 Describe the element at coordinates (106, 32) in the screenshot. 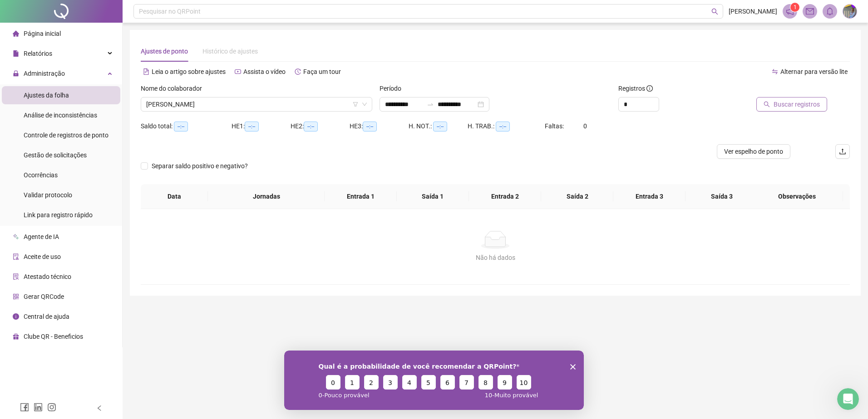

I see `button: 3` at that location.